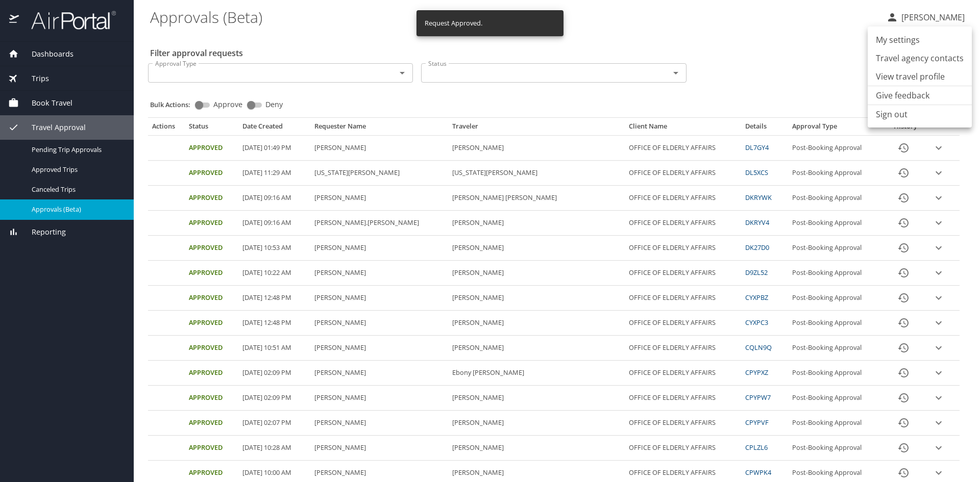  What do you see at coordinates (920, 40) in the screenshot?
I see `a: My settings` at bounding box center [920, 40].